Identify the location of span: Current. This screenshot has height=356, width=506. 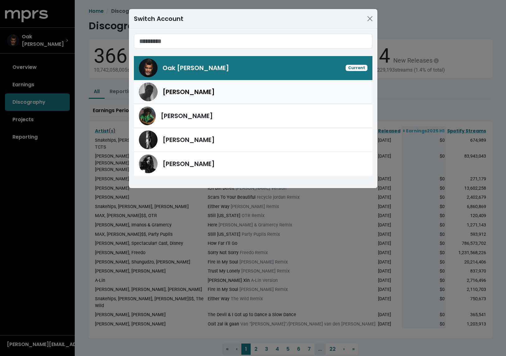
(356, 68).